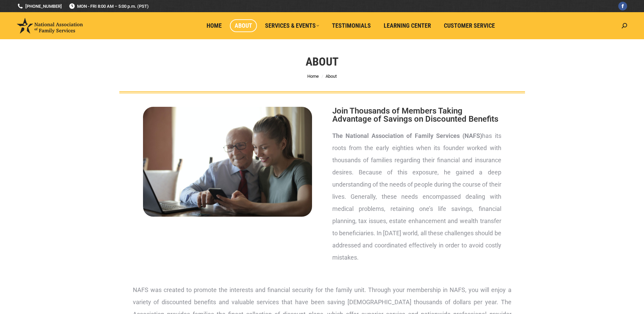  Describe the element at coordinates (50, 26) in the screenshot. I see `img: National Association of Family Services` at that location.